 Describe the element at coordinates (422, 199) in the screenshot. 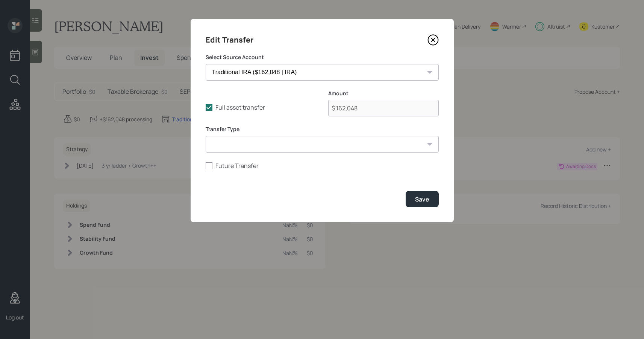

I see `button: Save` at that location.